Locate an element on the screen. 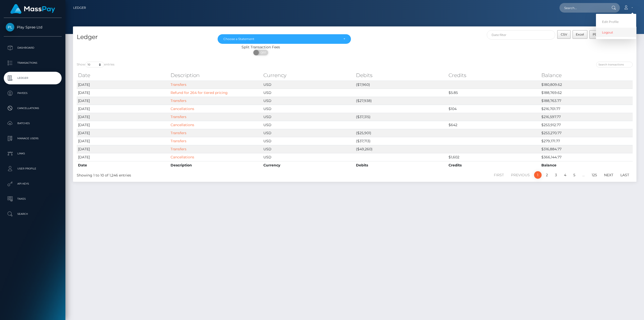 The image size is (644, 320). a: Payees is located at coordinates (33, 93).